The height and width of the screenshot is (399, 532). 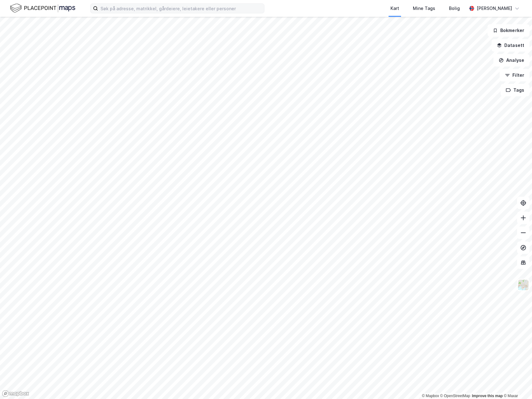 I want to click on button: Datasett, so click(x=511, y=46).